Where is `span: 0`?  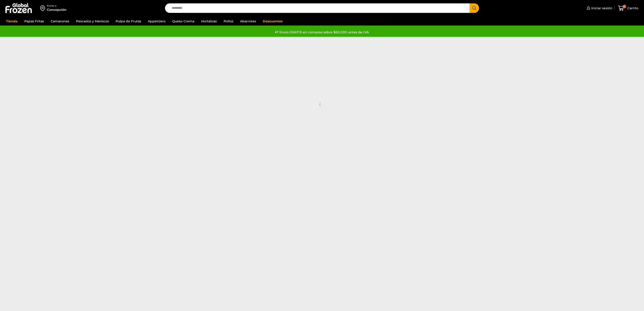 span: 0 is located at coordinates (624, 6).